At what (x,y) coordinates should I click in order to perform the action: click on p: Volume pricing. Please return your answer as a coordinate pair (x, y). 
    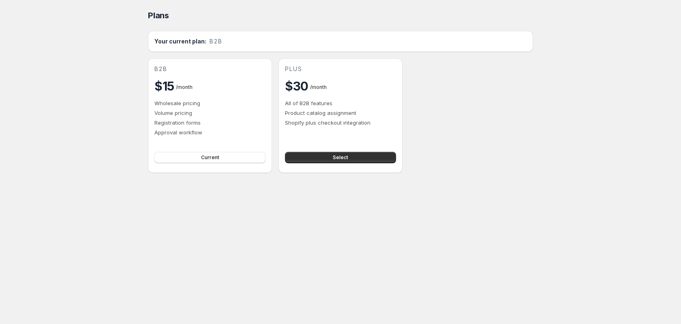
    Looking at the image, I should click on (210, 113).